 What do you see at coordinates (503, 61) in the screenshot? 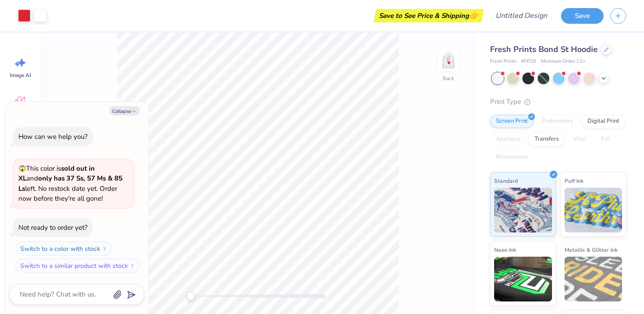
I see `span: Fresh Prints` at bounding box center [503, 61].